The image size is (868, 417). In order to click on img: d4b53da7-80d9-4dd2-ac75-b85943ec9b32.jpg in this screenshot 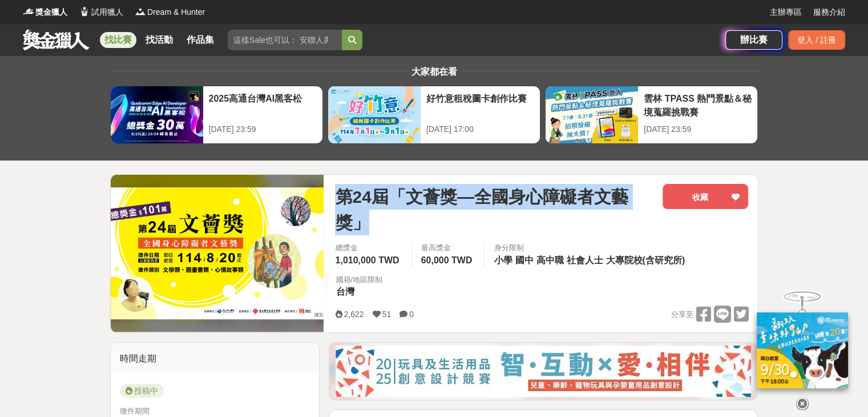, I will do `click(544, 371)`.